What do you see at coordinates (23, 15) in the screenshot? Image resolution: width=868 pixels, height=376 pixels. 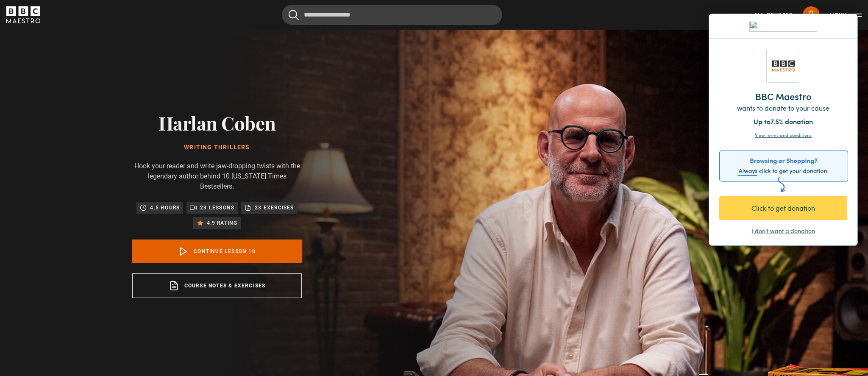 I see `svg: BBC Maestro` at bounding box center [23, 15].